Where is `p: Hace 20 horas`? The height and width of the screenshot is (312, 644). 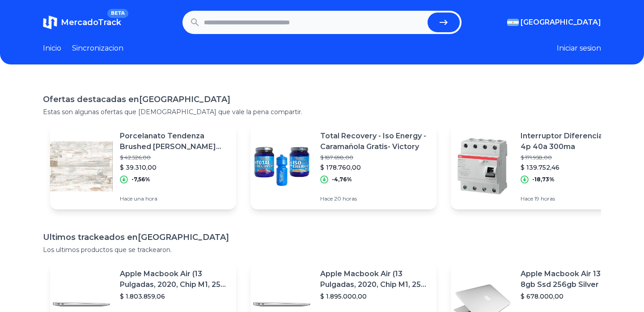 p: Hace 20 horas is located at coordinates (375, 199).